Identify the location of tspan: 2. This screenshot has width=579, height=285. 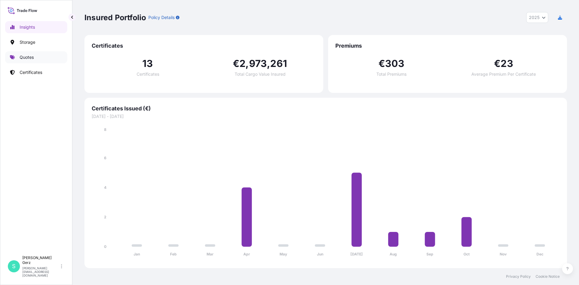
(105, 217).